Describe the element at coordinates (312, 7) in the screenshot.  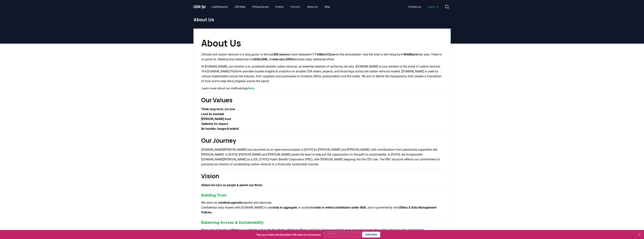
I see `a: About Us` at that location.